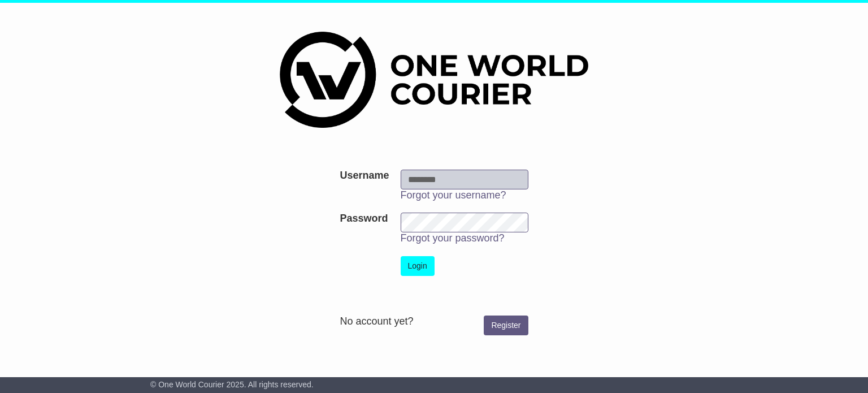  Describe the element at coordinates (434, 80) in the screenshot. I see `img: One World` at that location.